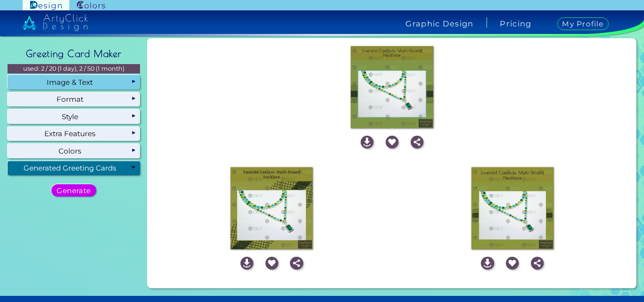 The height and width of the screenshot is (302, 644). I want to click on div: Colors, so click(74, 151).